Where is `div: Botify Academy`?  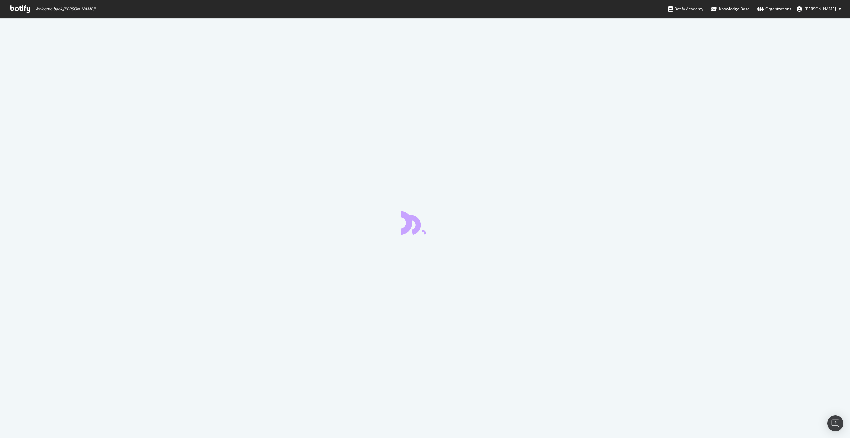 div: Botify Academy is located at coordinates (686, 9).